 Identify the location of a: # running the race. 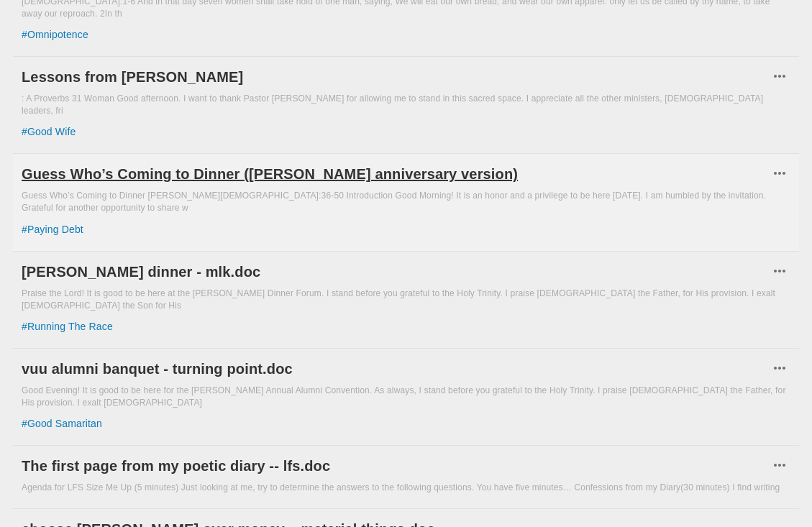
(67, 326).